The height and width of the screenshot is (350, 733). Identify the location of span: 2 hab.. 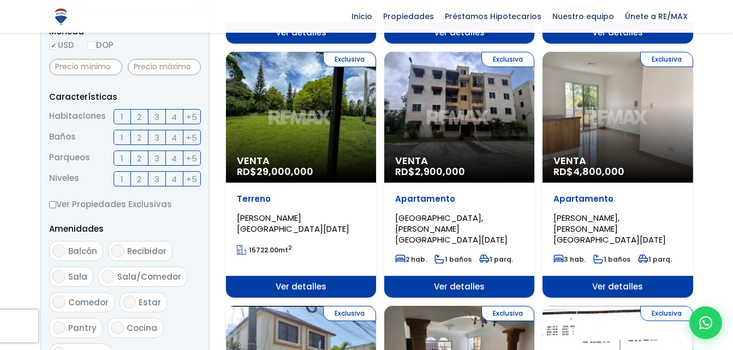
(411, 259).